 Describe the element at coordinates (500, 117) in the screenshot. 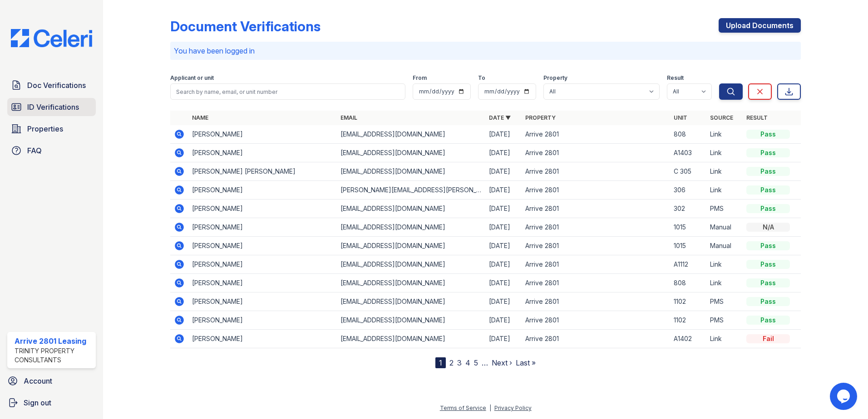

I see `a: Date ▼` at that location.